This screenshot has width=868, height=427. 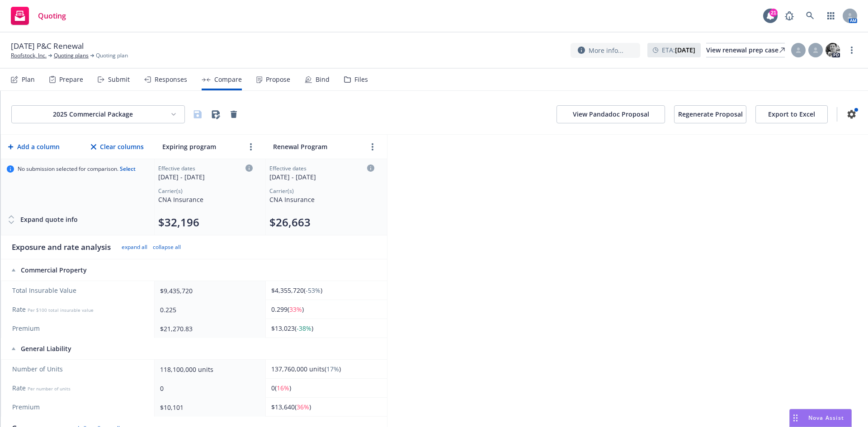 I want to click on button: $26,663, so click(x=290, y=222).